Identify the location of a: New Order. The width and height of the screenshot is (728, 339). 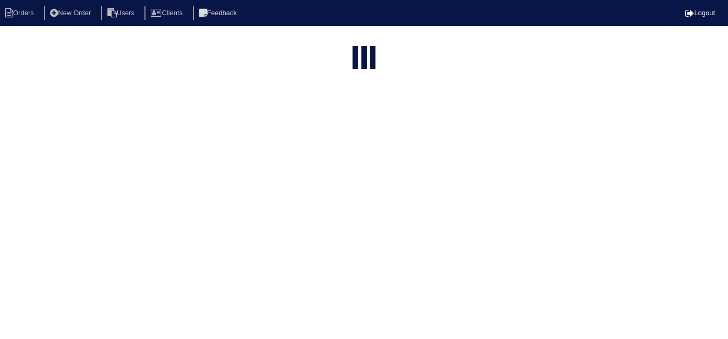
(71, 13).